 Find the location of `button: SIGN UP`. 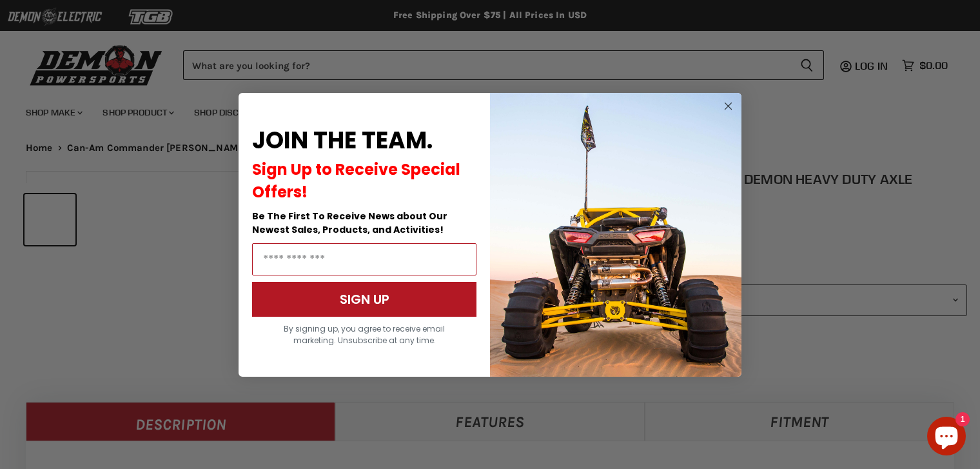

button: SIGN UP is located at coordinates (364, 299).